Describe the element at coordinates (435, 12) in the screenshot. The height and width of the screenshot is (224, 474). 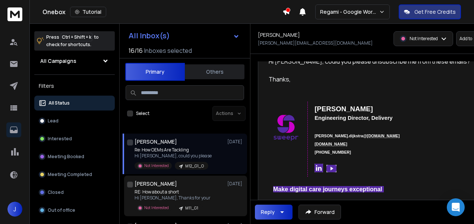
I see `p: Get Free Credits` at that location.